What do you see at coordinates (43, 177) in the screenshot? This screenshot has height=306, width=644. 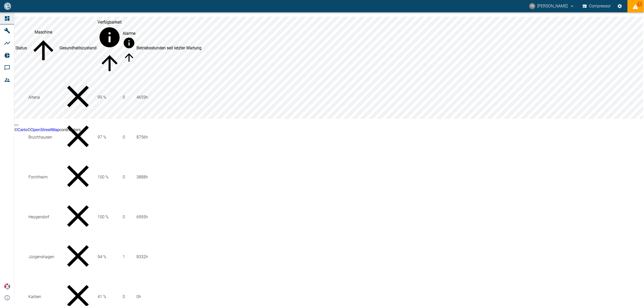 I see `td: Forchheim` at bounding box center [43, 177].